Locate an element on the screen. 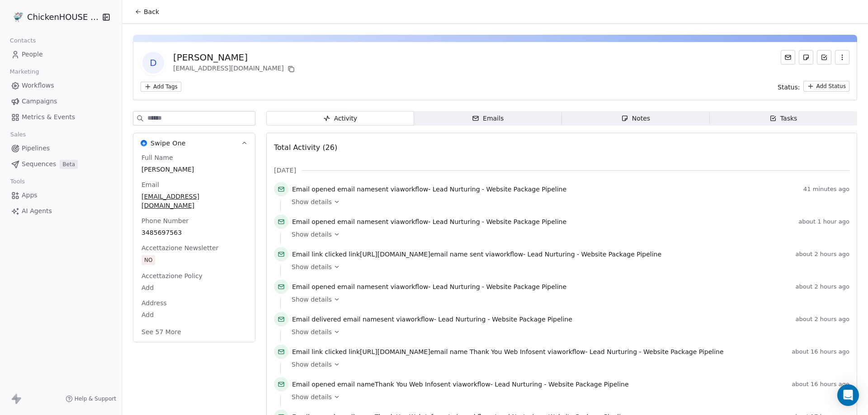 Image resolution: width=868 pixels, height=415 pixels. span: Back is located at coordinates (151, 12).